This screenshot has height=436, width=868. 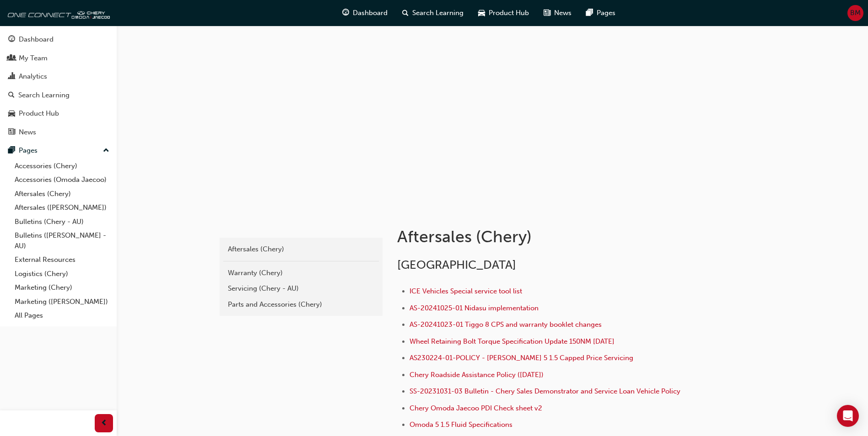 I want to click on button: Pages, so click(x=58, y=150).